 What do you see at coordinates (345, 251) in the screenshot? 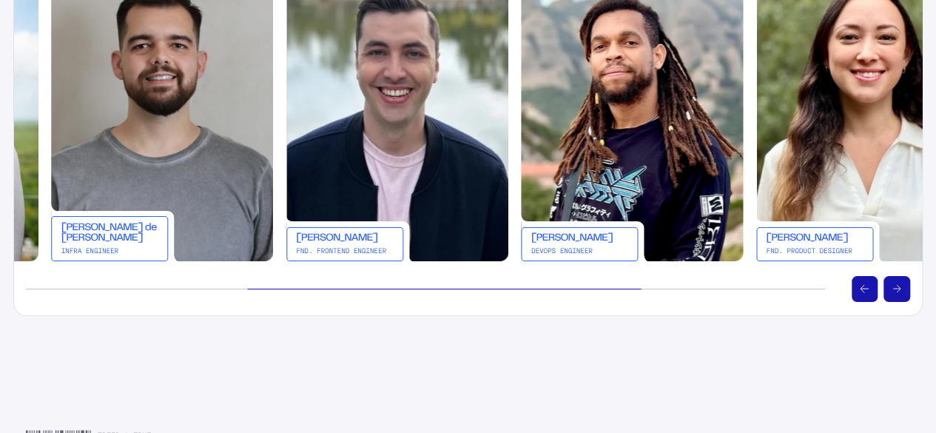
I see `div: FND. Frontend Engineer` at bounding box center [345, 251].